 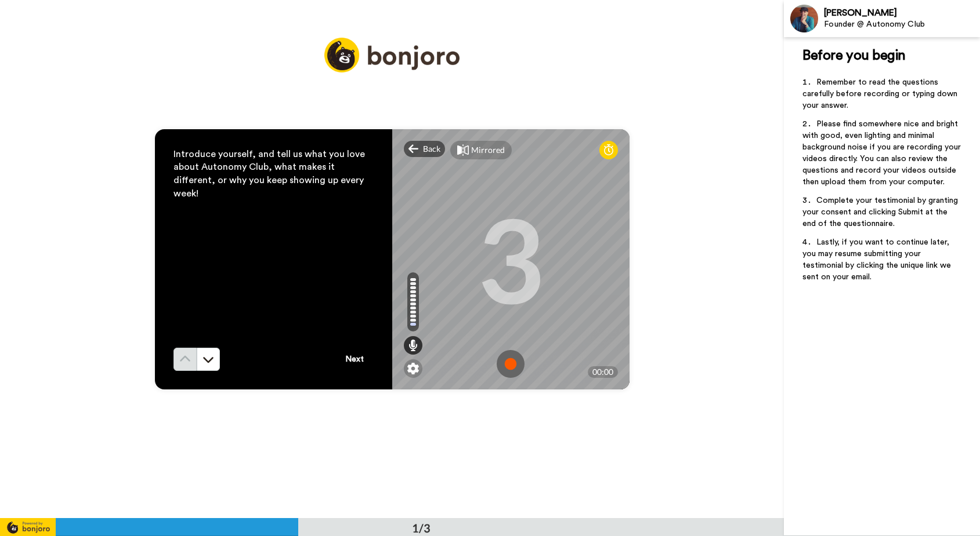 I want to click on span: Remember to read the questions carefully before recording or typing down your answer., so click(x=881, y=94).